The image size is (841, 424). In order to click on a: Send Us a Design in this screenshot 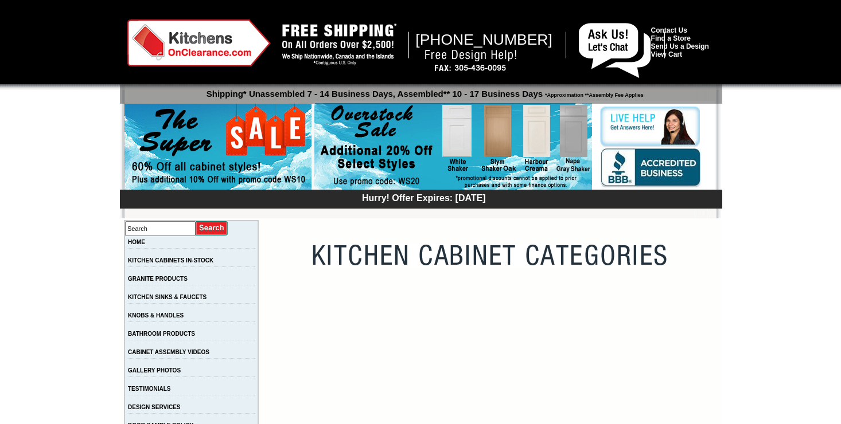, I will do `click(679, 46)`.